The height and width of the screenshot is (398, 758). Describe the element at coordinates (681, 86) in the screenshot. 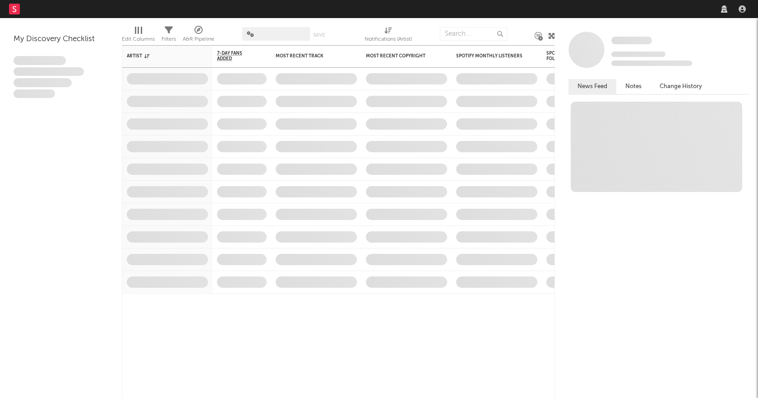

I see `button: Change History` at that location.